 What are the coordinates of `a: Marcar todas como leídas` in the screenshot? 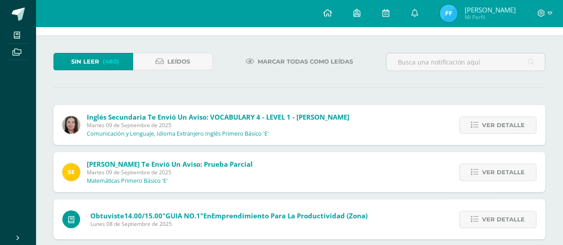 It's located at (299, 61).